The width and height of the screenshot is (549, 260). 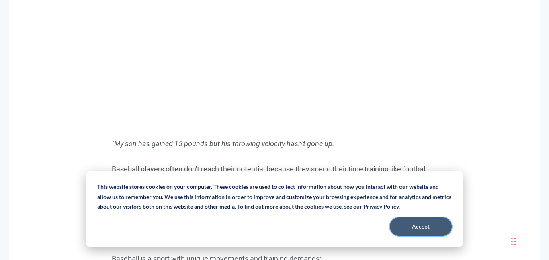 What do you see at coordinates (224, 143) in the screenshot?
I see `em: "My son has gained 15 pounds but his throwing velocity hasn't gone up."` at bounding box center [224, 143].